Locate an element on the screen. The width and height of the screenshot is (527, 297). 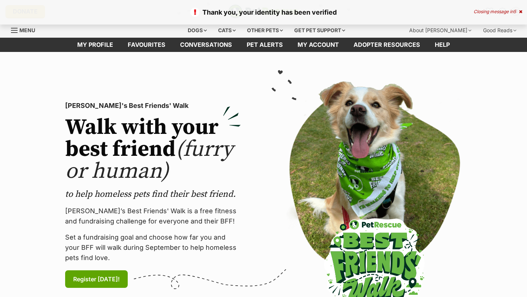
h2: Walk with your best friend is located at coordinates (153, 150).